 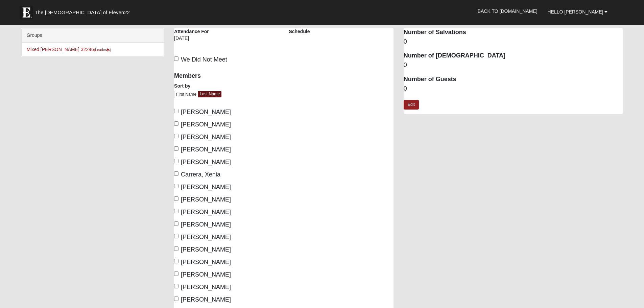 What do you see at coordinates (200, 175) in the screenshot?
I see `span: Carrera, Xenia` at bounding box center [200, 175].